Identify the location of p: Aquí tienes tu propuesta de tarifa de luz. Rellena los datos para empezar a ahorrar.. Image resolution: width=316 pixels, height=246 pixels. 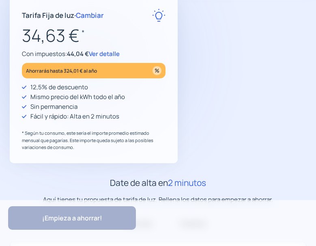
(158, 200).